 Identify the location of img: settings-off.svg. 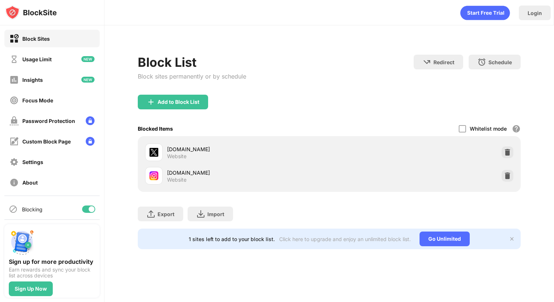
(14, 162).